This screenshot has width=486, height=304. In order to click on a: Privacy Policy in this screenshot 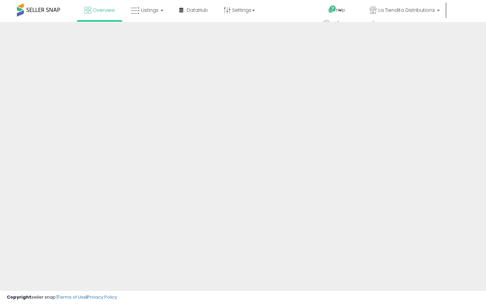, I will do `click(102, 297)`.